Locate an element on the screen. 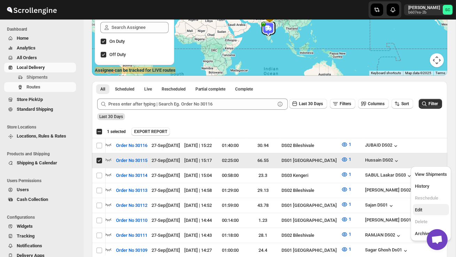 The height and width of the screenshot is (257, 456). img: Google is located at coordinates (105, 71).